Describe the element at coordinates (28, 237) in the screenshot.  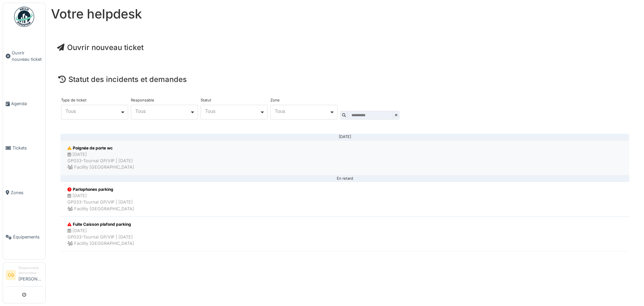
I see `span: Équipements` at that location.